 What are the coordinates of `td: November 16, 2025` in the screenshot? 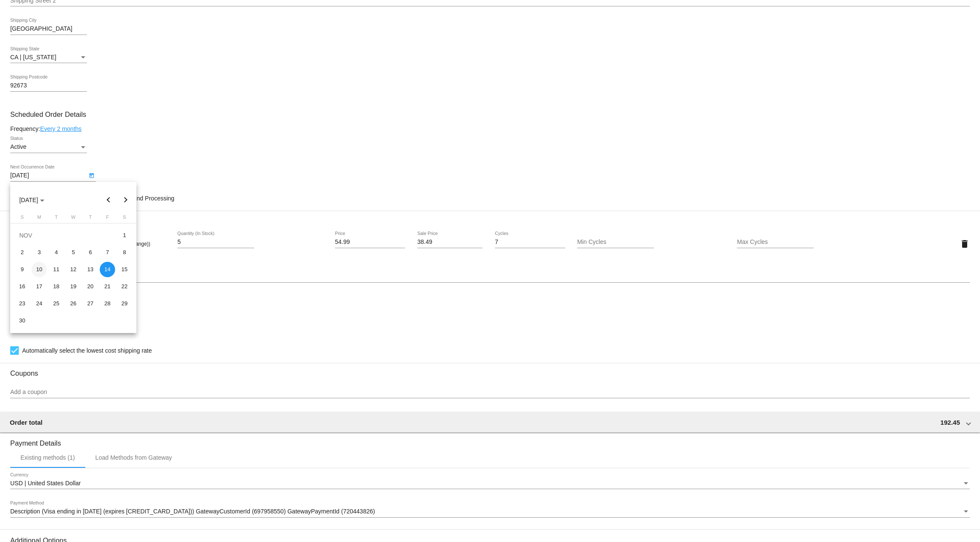 It's located at (22, 287).